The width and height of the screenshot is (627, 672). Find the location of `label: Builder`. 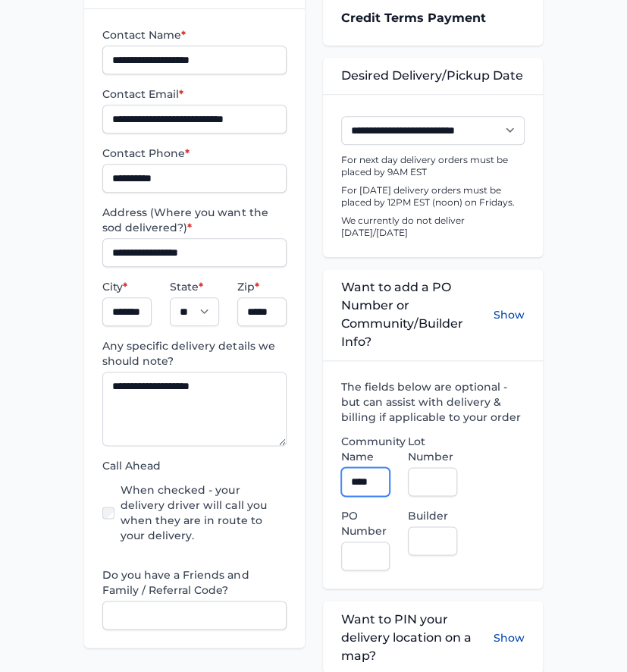

label: Builder is located at coordinates (432, 515).